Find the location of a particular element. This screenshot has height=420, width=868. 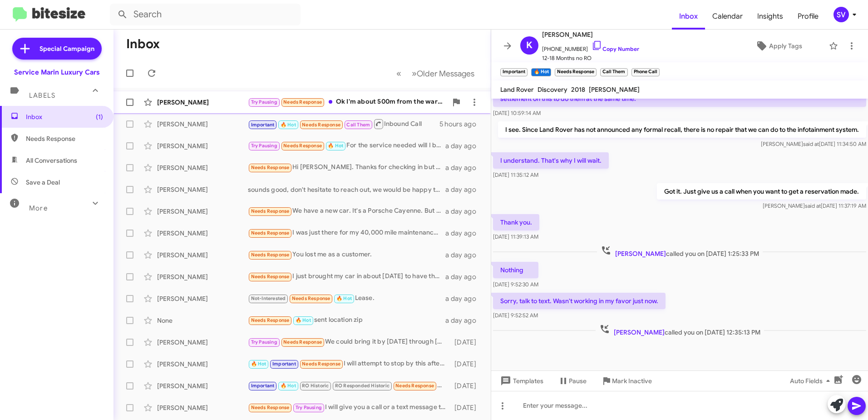

small: Call Them is located at coordinates (614, 72).